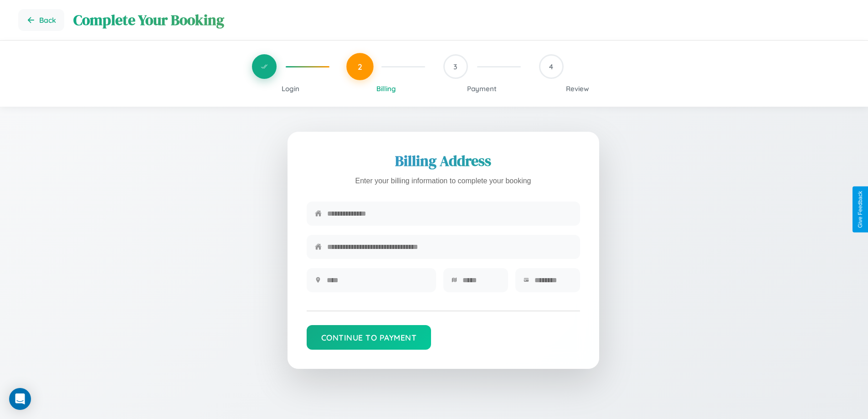 Image resolution: width=868 pixels, height=419 pixels. What do you see at coordinates (551, 67) in the screenshot?
I see `span: 4` at bounding box center [551, 67].